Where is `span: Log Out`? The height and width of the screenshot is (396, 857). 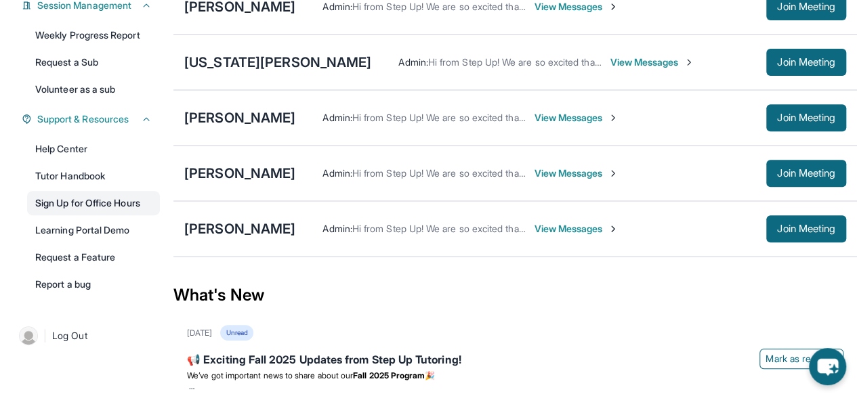
span: Log Out is located at coordinates (70, 336).